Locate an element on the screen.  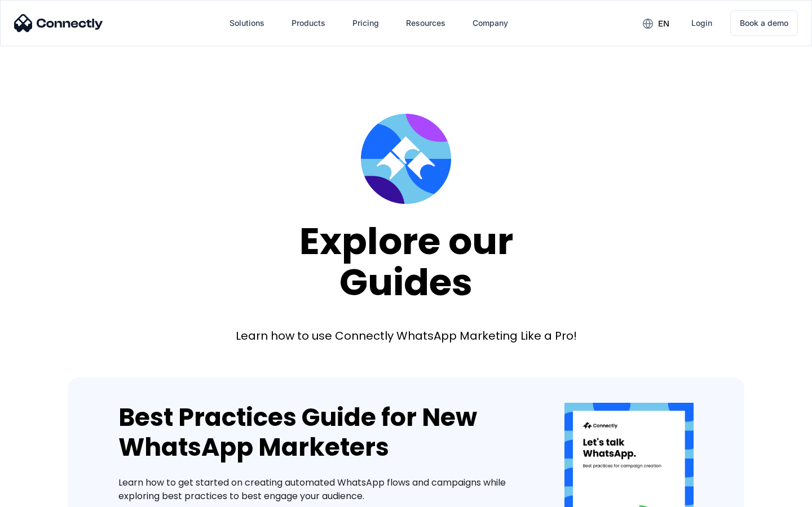
a: Login is located at coordinates (702, 23).